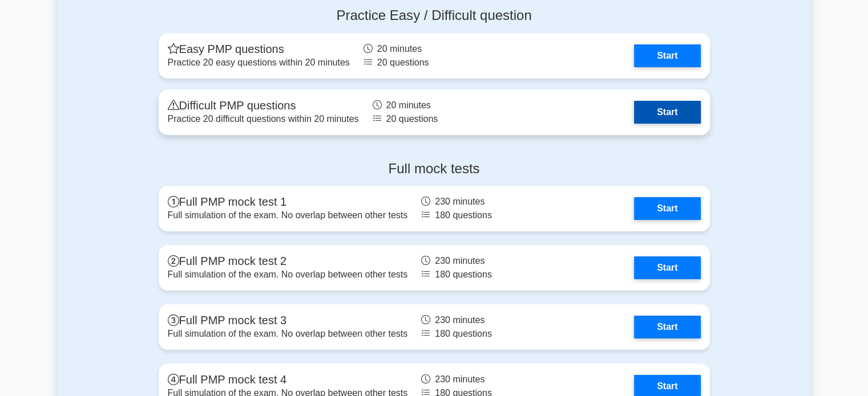  I want to click on h4: Full mock tests, so click(434, 169).